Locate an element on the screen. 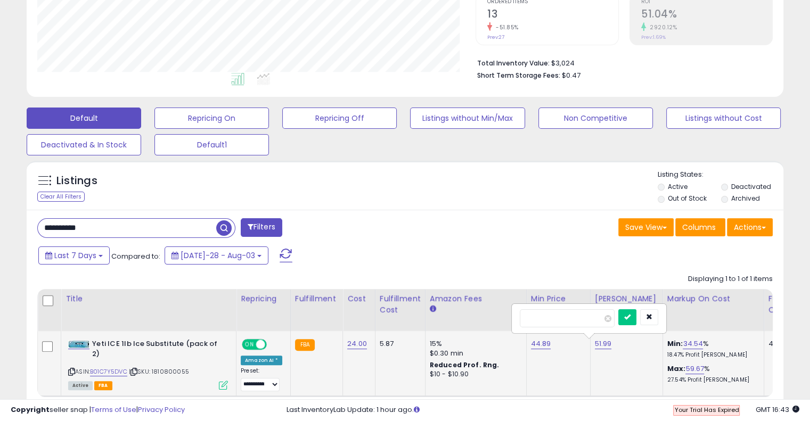  div: ASIN: is located at coordinates (148, 364).